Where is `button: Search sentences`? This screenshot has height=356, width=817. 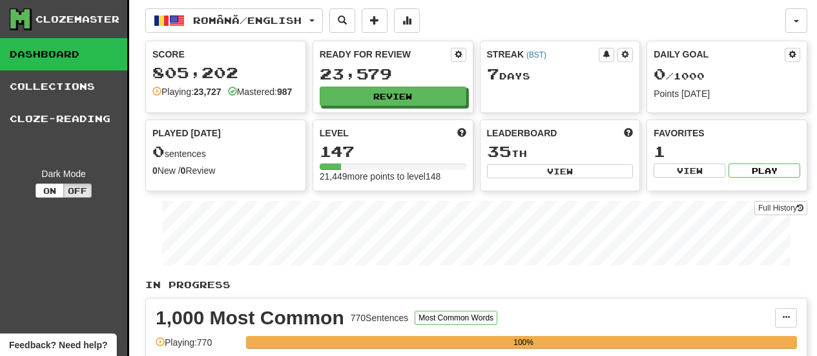
button: Search sentences is located at coordinates (342, 21).